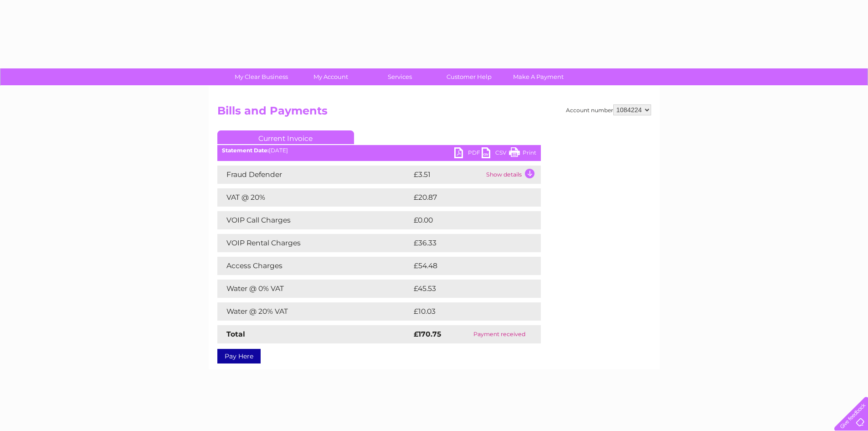  What do you see at coordinates (466, 288) in the screenshot?
I see `td: £45.53` at bounding box center [466, 288].